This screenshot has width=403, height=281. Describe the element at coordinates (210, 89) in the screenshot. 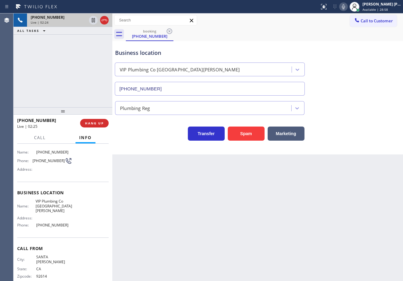

I see `input: Phone Number` at that location.